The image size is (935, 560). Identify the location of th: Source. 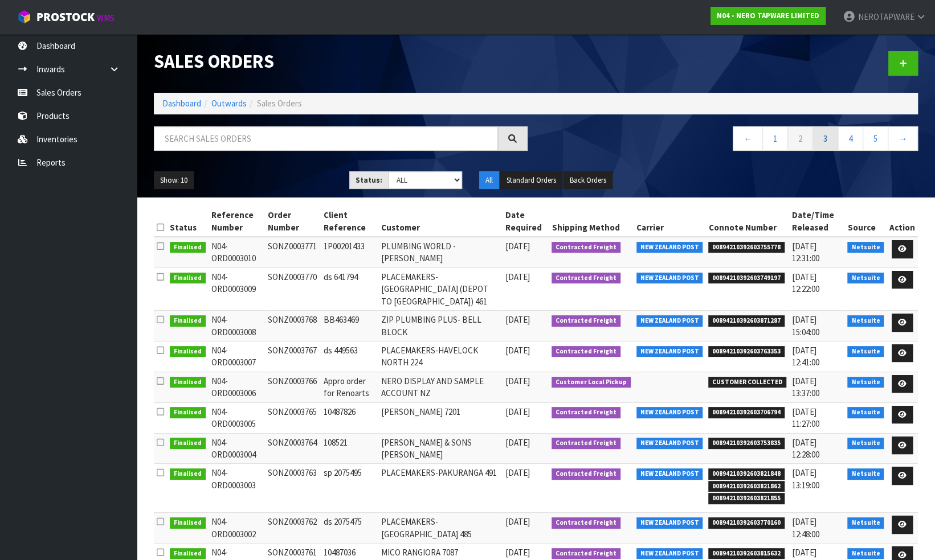
(865, 221).